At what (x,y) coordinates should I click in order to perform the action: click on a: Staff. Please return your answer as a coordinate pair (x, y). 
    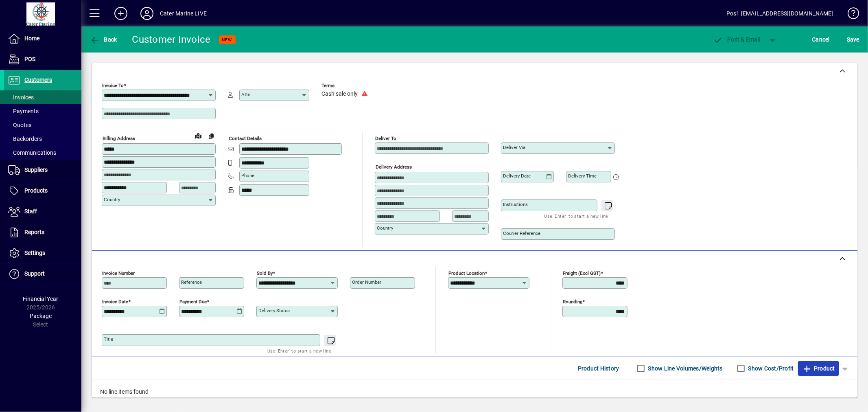
    Looking at the image, I should click on (43, 212).